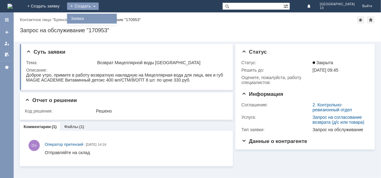 The image size is (381, 178). I want to click on a: Перейти на домашнюю страницу, so click(10, 6).